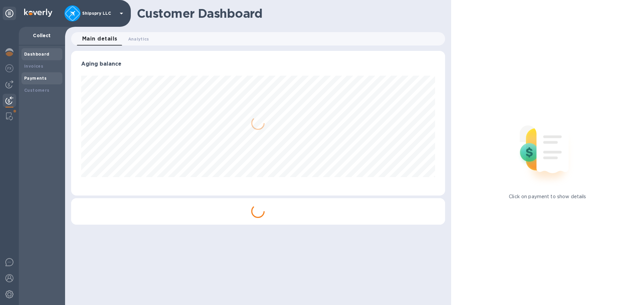 The width and height of the screenshot is (644, 305). Describe the element at coordinates (258, 64) in the screenshot. I see `h3: Aging balance` at that location.